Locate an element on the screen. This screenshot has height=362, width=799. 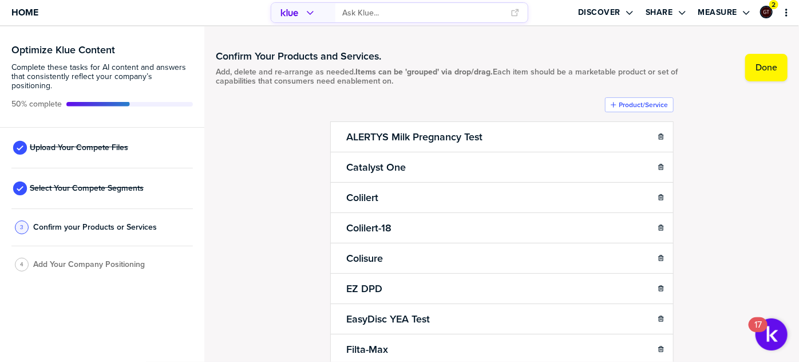
h2: ALERTYS Milk Pregnancy Test is located at coordinates (415, 137).